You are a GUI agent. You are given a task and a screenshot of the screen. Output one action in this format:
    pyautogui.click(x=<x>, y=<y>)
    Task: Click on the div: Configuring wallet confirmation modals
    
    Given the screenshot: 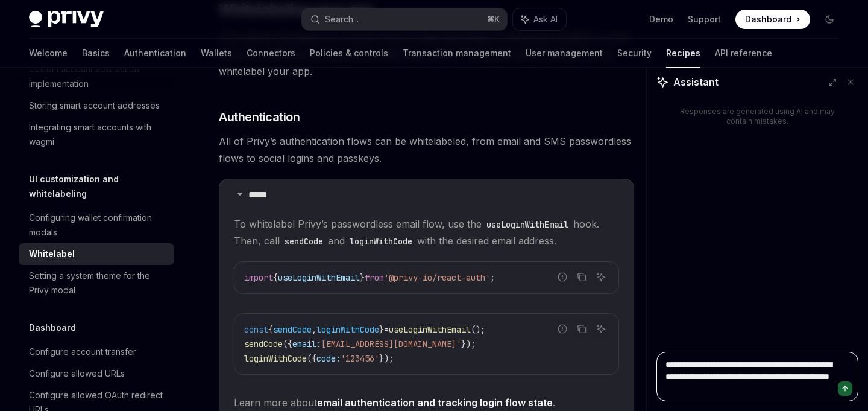 What is the action you would take?
    pyautogui.click(x=98, y=225)
    